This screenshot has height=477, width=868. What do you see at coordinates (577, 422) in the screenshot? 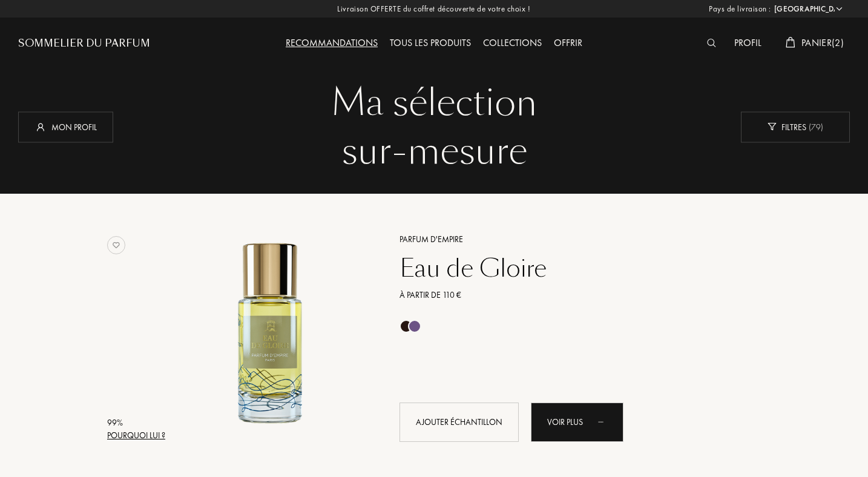
I see `div: Voir plus` at bounding box center [577, 422].